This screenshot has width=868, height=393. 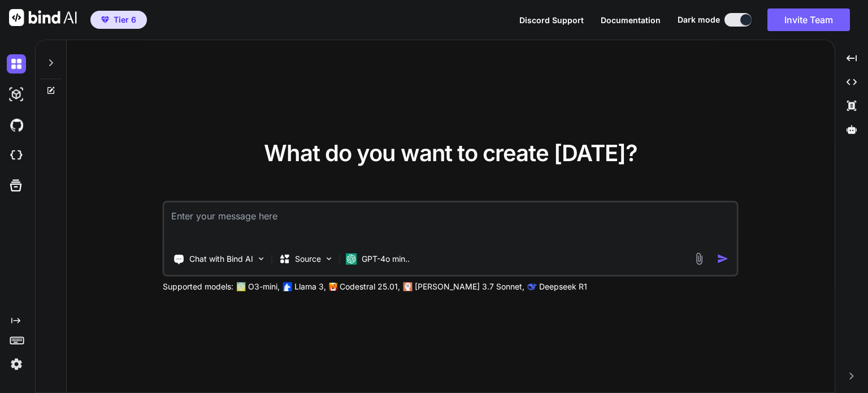 I want to click on p: O3-mini,, so click(x=264, y=287).